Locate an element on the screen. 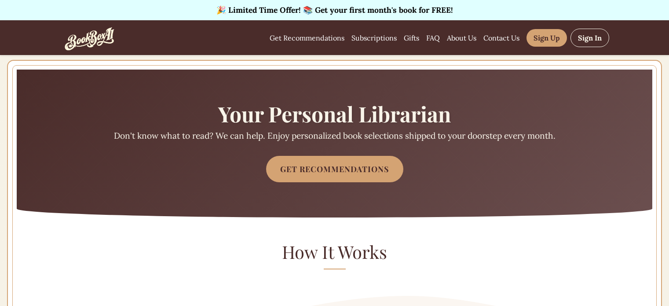  h1: Your Personal Librarian is located at coordinates (335, 114).